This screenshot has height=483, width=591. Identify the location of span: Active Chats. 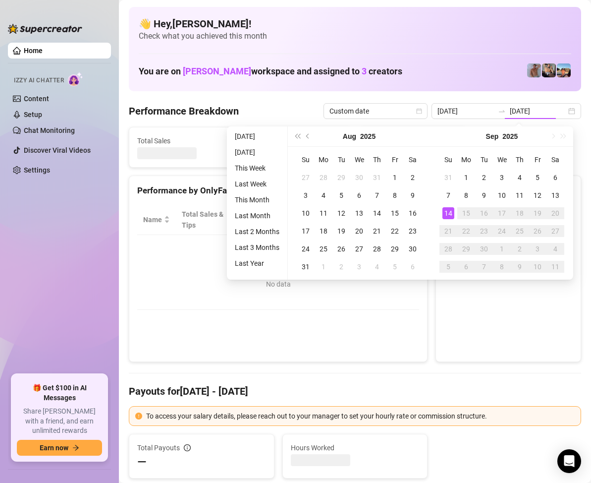
(297, 141).